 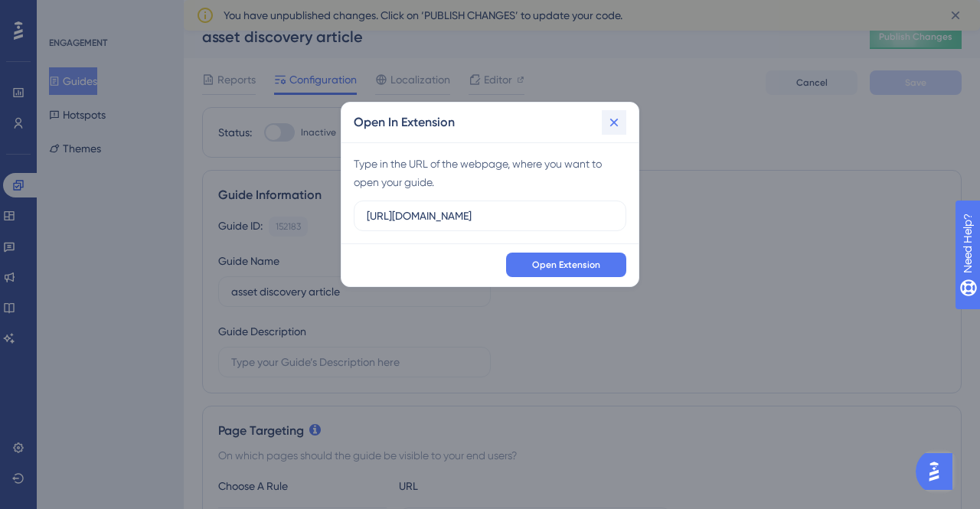 What do you see at coordinates (490, 173) in the screenshot?
I see `div: Type in the URL of the webpage, where you want to open your guide.` at bounding box center [490, 173].